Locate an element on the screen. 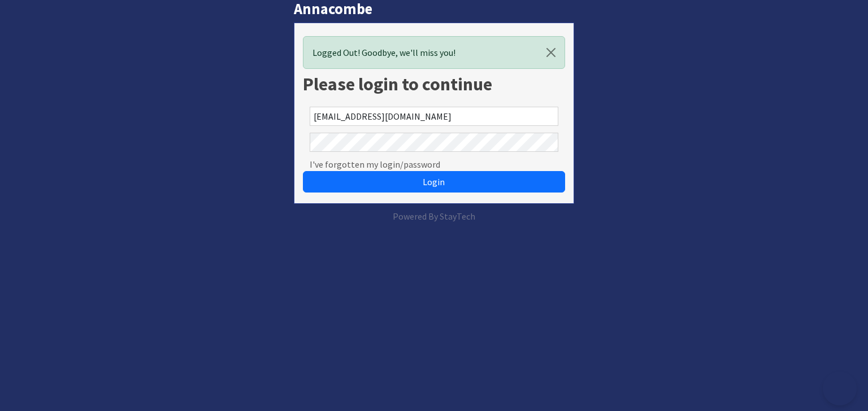 This screenshot has height=411, width=868. span: Login is located at coordinates (434, 182).